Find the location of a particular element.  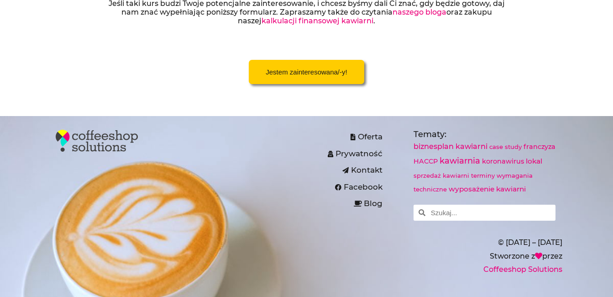

input: Szukaj... is located at coordinates (490, 212).